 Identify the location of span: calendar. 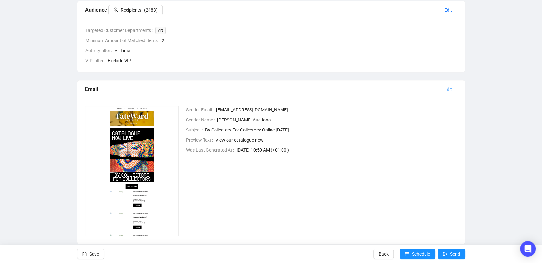
(407, 254).